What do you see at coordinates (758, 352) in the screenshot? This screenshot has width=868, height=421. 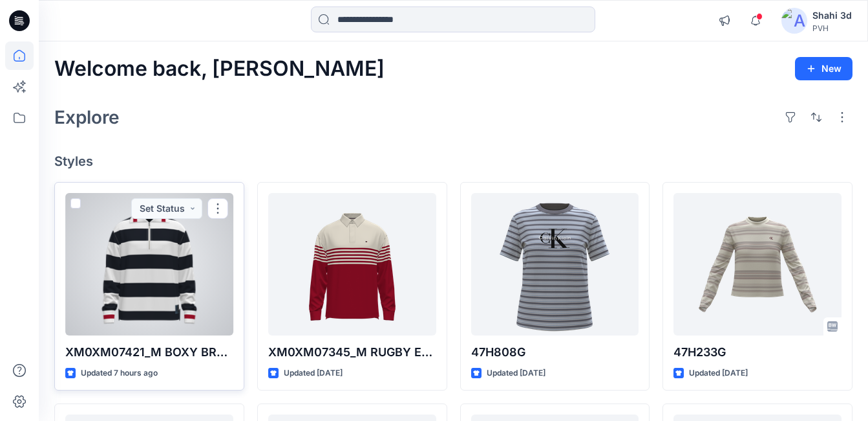 I see `p: 47H233G` at bounding box center [758, 352].